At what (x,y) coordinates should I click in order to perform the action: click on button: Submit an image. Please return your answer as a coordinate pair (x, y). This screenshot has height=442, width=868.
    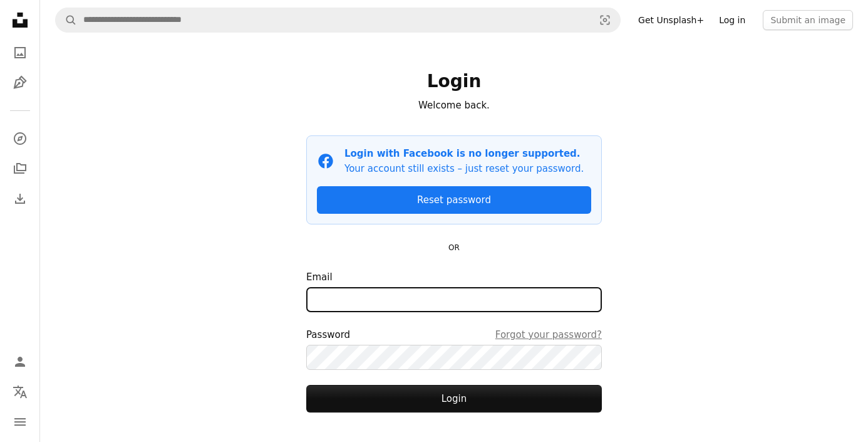
    Looking at the image, I should click on (808, 20).